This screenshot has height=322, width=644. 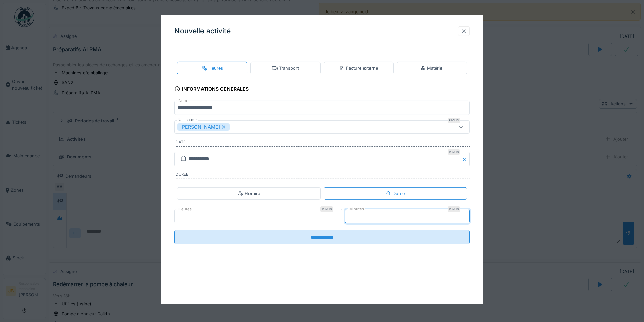 I want to click on div: Horaire, so click(x=249, y=193).